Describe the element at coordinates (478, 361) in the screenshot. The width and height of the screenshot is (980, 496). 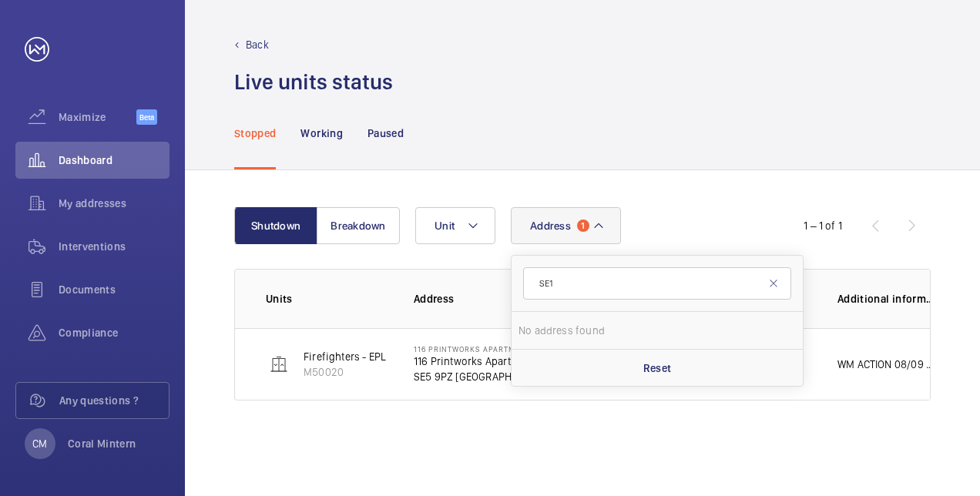
I see `p: 116 Printworks Apartments Flats 1-65` at that location.